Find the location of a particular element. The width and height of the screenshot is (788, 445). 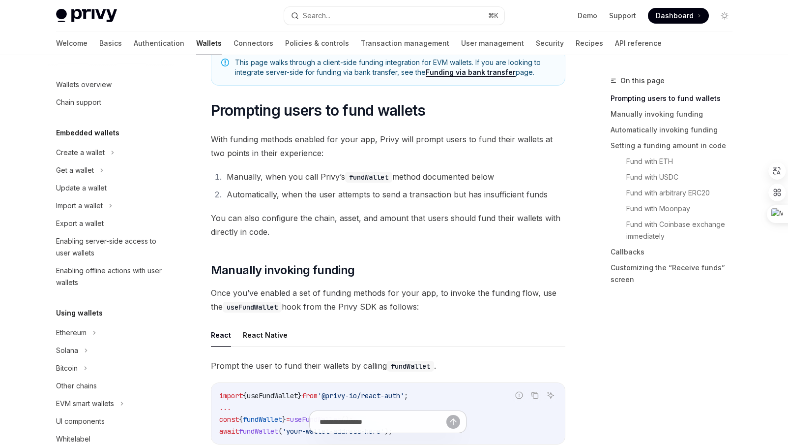

div: Import a wallet is located at coordinates (79, 206).